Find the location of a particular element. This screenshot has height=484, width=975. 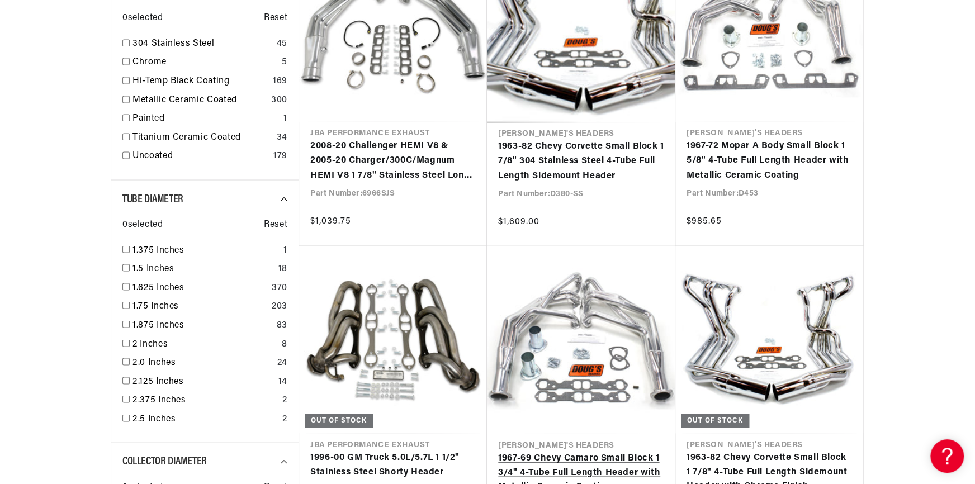

div: 18 is located at coordinates (283, 269).